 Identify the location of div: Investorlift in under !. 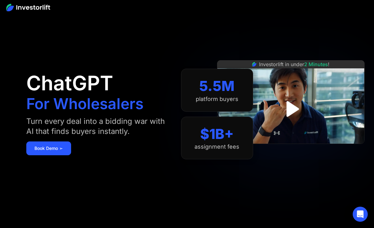
(294, 64).